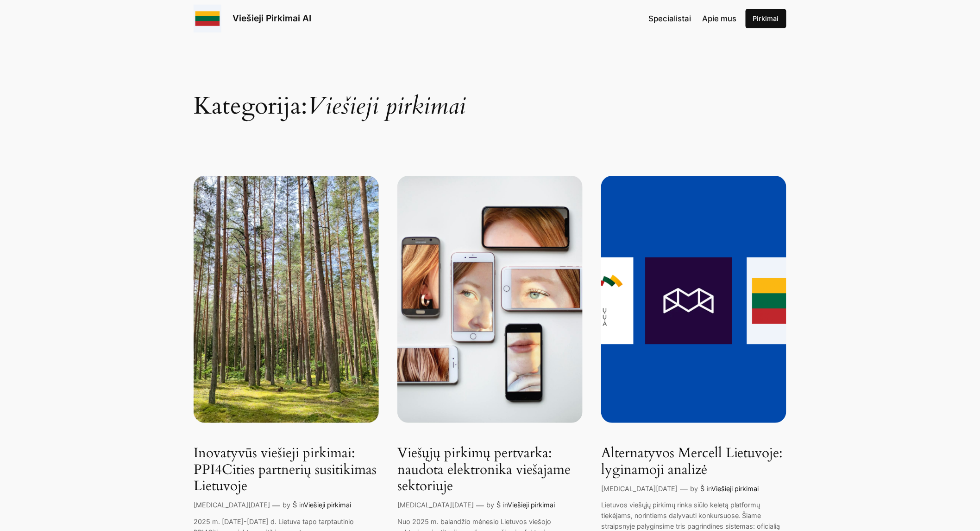 The height and width of the screenshot is (531, 980). What do you see at coordinates (490, 299) in the screenshot?
I see `Viešųjų pirkimų pertvarka: naudota elektronika viešajame sektoriuje` at bounding box center [490, 299].